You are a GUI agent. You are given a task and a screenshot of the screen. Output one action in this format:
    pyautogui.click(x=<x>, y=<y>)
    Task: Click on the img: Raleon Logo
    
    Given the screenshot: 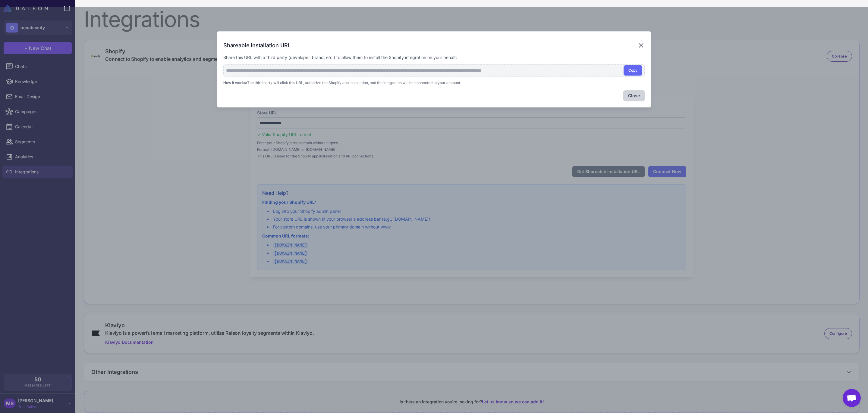 What is the action you would take?
    pyautogui.click(x=26, y=8)
    